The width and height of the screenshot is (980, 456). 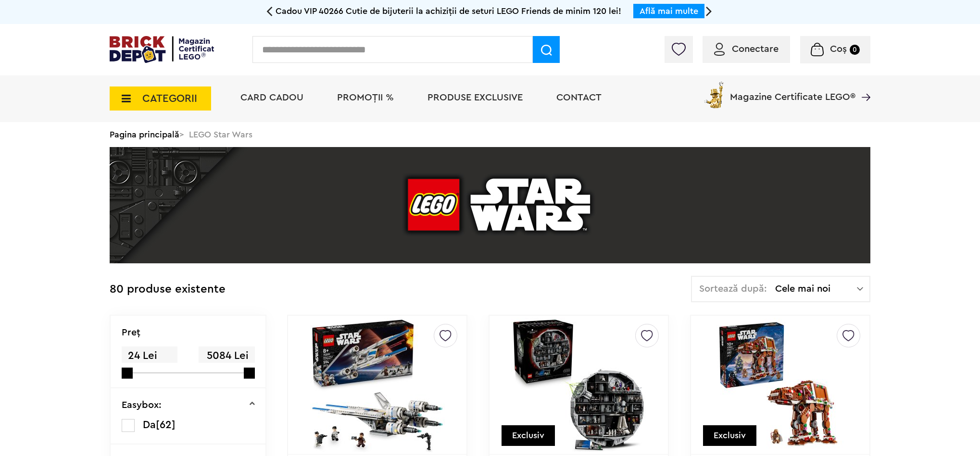 I want to click on a: Magazine Certificate LEGO®, so click(x=863, y=85).